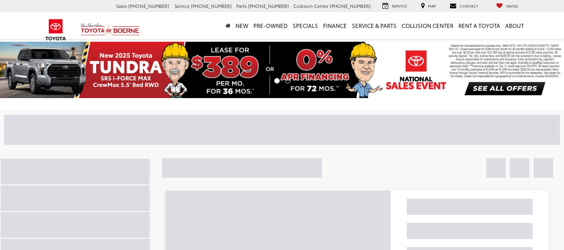  I want to click on a: New, so click(242, 25).